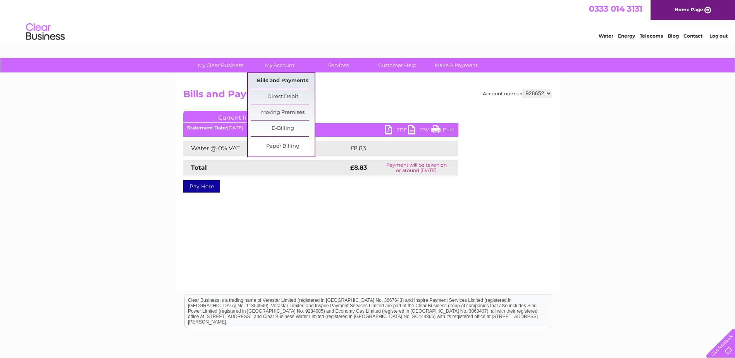 This screenshot has width=735, height=358. Describe the element at coordinates (368, 96) in the screenshot. I see `h2: Bills and Payments` at that location.